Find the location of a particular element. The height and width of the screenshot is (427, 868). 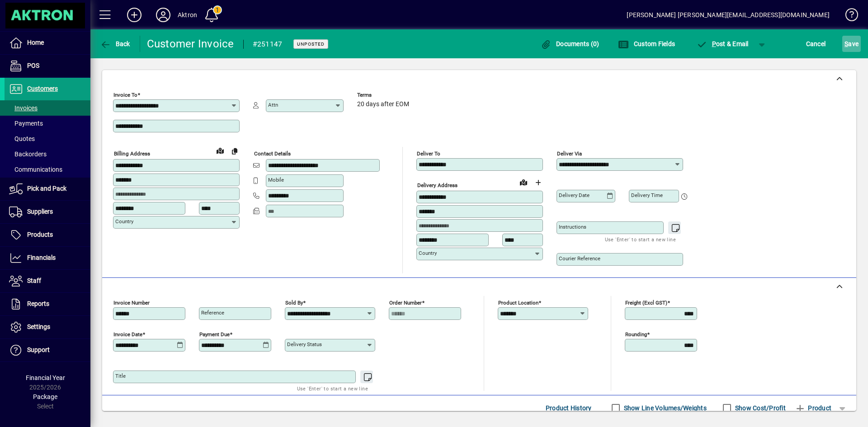

mat-label: Payment due is located at coordinates (214, 334).